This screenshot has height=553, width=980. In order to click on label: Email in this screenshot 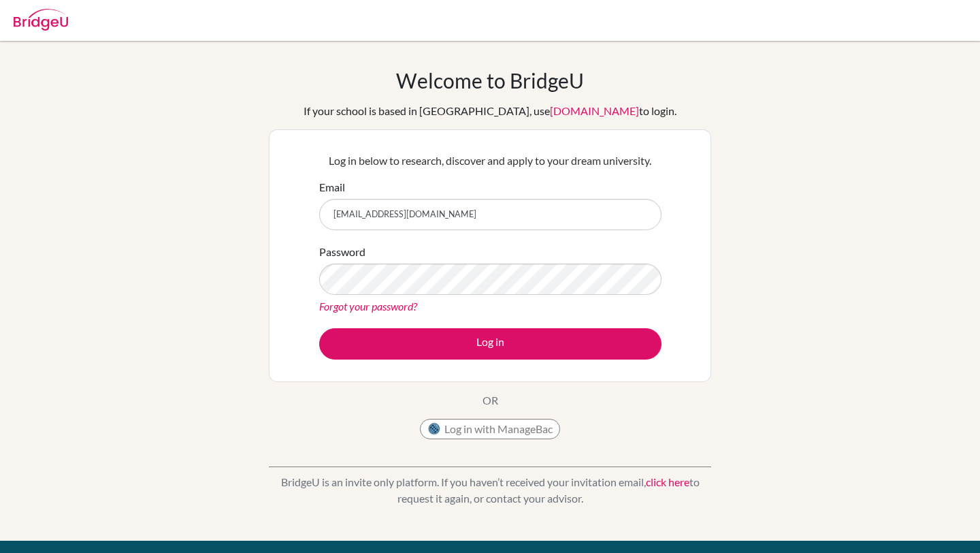, I will do `click(332, 187)`.